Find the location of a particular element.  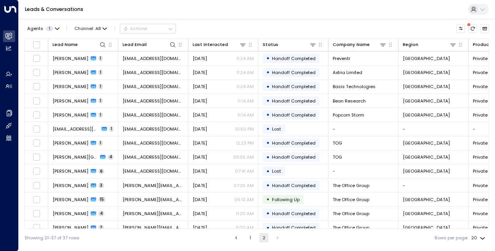

span: 4 is located at coordinates (101, 213).